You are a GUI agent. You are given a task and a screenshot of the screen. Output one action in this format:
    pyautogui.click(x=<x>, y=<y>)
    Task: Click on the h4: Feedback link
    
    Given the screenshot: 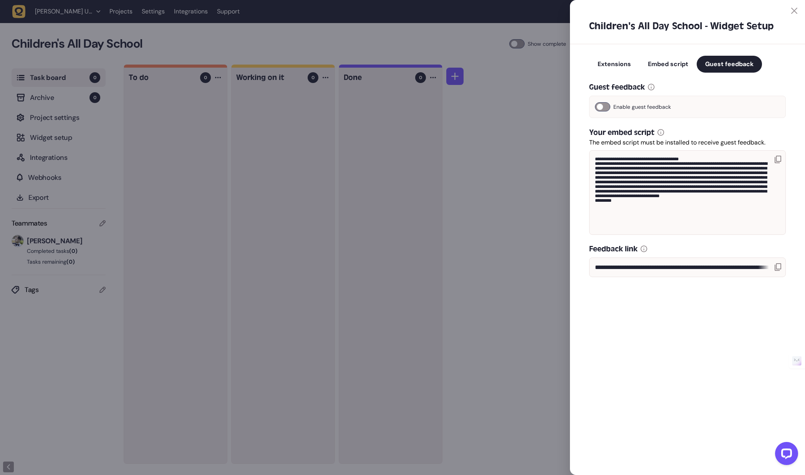 What is the action you would take?
    pyautogui.click(x=614, y=249)
    